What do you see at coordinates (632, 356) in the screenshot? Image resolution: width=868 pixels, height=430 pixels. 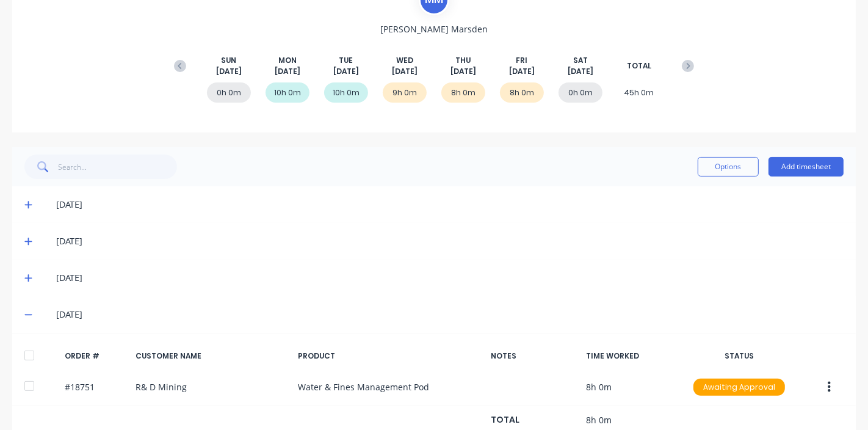 I see `div: TIME WORKED` at bounding box center [632, 356].